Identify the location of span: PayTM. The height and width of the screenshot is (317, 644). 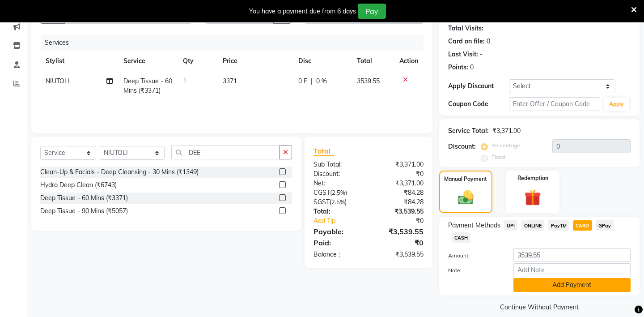
(558, 225).